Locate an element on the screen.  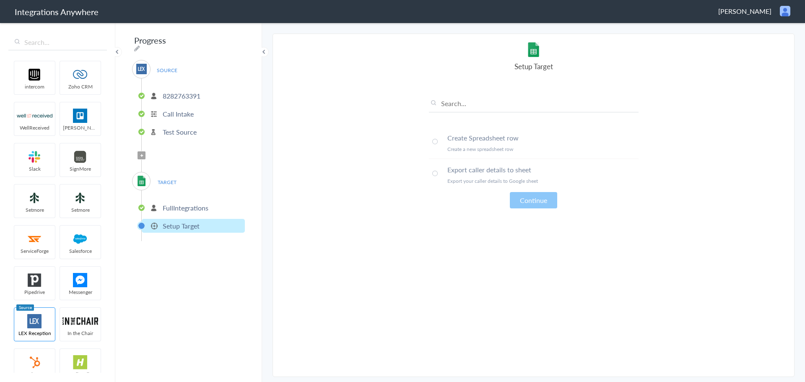
img: intercom-logo.svg is located at coordinates (34, 75).